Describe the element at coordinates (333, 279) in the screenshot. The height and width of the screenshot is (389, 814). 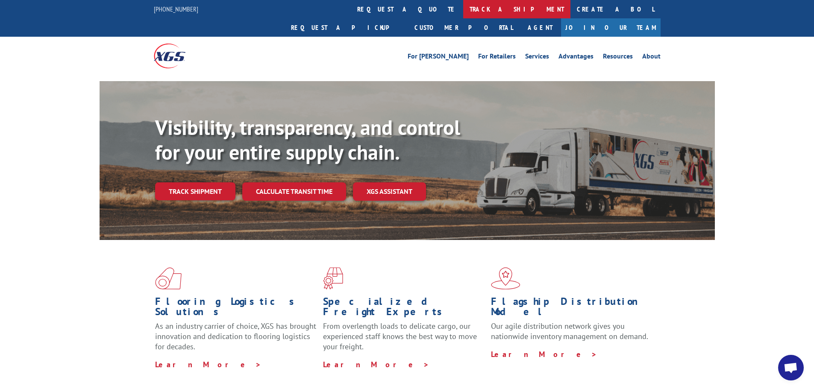
I see `img: xgs-icon-focused-on-flooring-red` at that location.